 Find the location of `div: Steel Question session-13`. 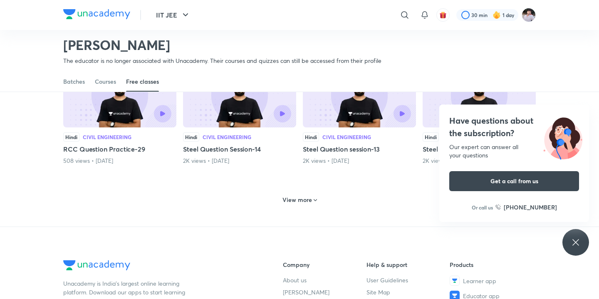

div: Steel Question session-13 is located at coordinates (359, 114).